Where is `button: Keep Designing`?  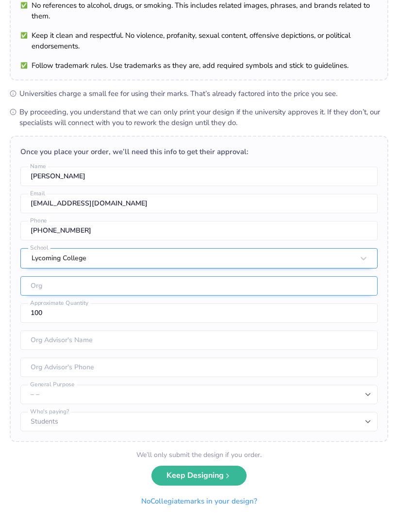 button: Keep Designing is located at coordinates (199, 476).